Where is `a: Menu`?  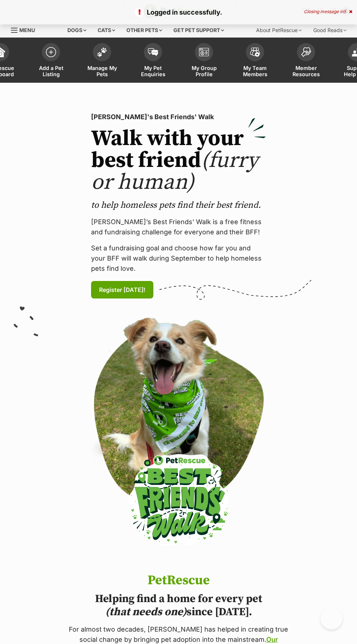
a: Menu is located at coordinates (26, 30).